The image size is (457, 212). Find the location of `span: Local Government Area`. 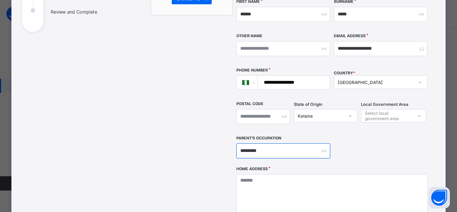

span: Local Government Area is located at coordinates (384, 104).